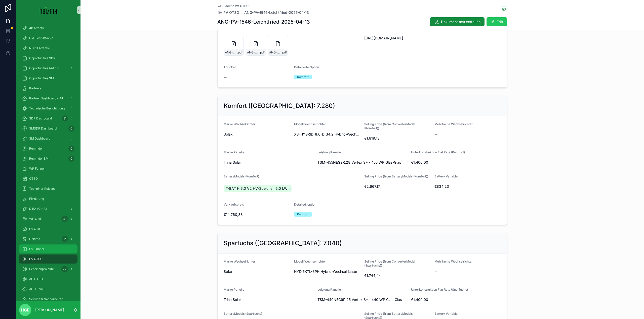 The width and height of the screenshot is (644, 319). Describe the element at coordinates (48, 99) in the screenshot. I see `a: Partner Dashboard - All` at that location.